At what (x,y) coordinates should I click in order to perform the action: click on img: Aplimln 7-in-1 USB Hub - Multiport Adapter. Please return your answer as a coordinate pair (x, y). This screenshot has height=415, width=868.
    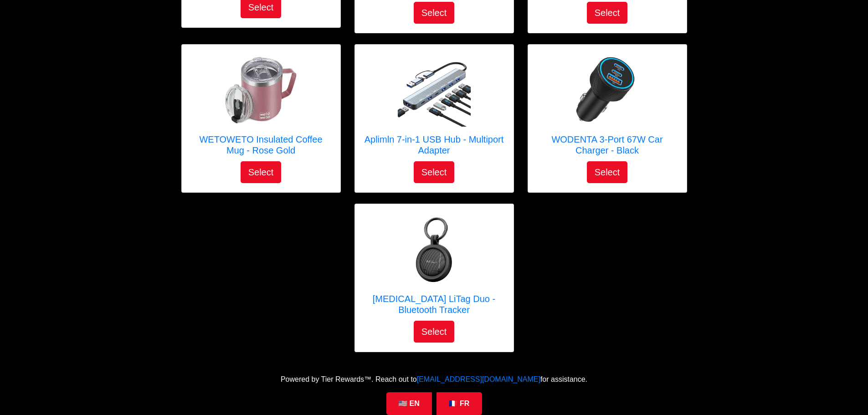
    Looking at the image, I should click on (434, 90).